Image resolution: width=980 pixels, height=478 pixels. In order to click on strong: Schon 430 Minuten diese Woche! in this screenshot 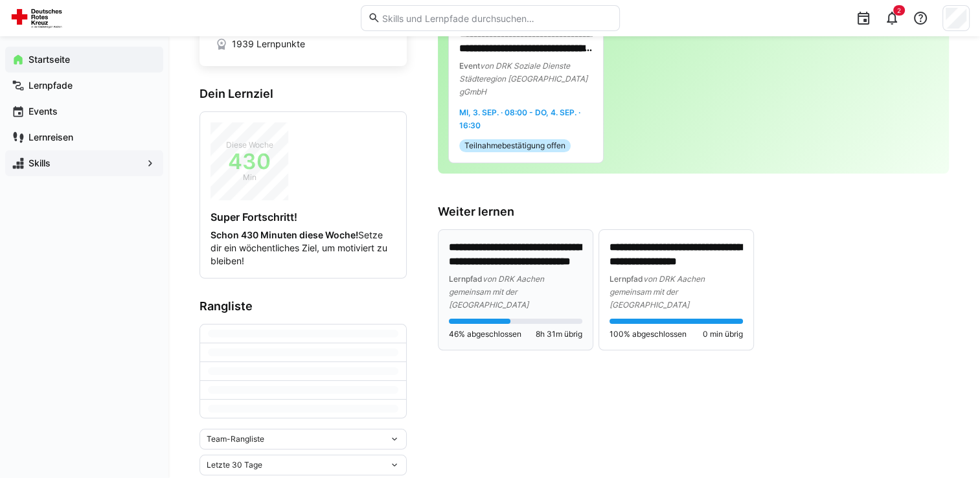, I will do `click(285, 234)`.